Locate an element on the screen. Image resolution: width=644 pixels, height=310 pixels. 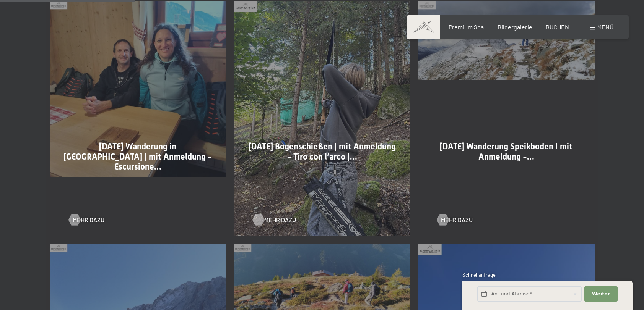
span: Bildergalerie is located at coordinates (515, 27).